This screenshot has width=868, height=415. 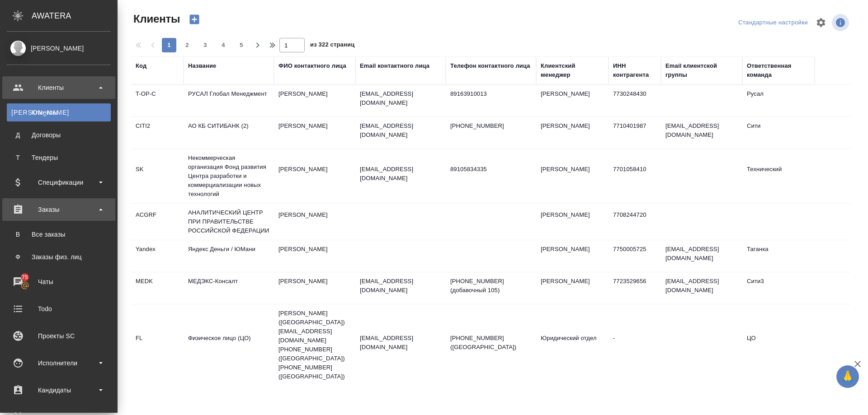 What do you see at coordinates (572, 70) in the screenshot?
I see `div: Клиентский менеджер` at bounding box center [572, 70].